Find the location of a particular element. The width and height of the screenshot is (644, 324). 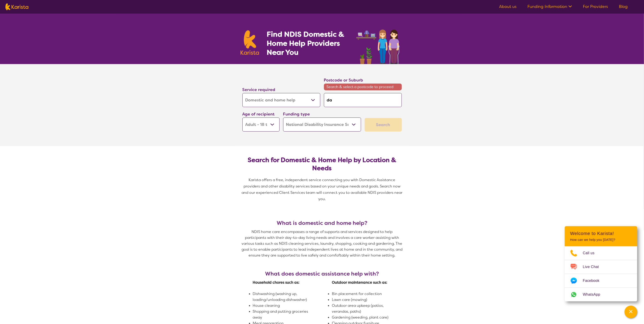

span: Live Chat is located at coordinates (594, 267).